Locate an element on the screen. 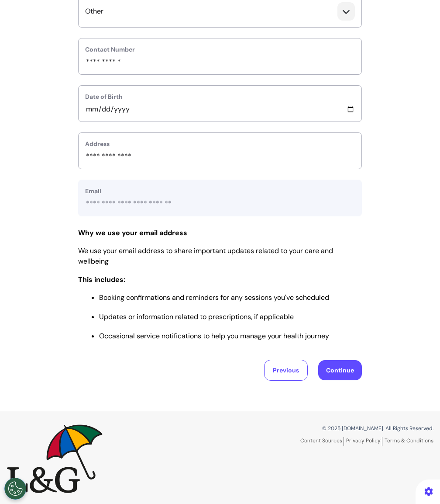 The image size is (440, 504). a: Privacy Policy is located at coordinates (364, 441).